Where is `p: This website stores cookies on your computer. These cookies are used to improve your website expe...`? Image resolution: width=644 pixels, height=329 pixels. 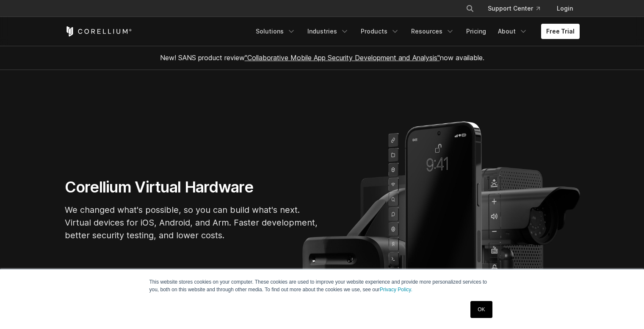
p: This website stores cookies on your computer. These cookies are used to improve your website expe... is located at coordinates (322, 286).